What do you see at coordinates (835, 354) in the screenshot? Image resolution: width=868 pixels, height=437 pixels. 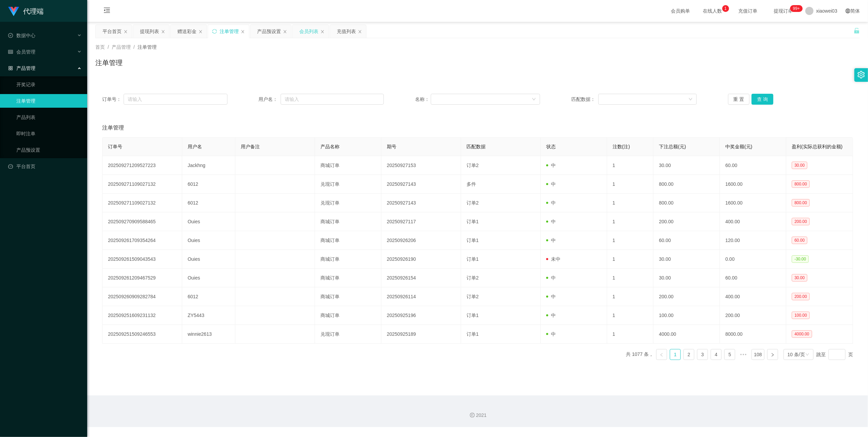 I see `div: 跳至 页` at bounding box center [835, 354].